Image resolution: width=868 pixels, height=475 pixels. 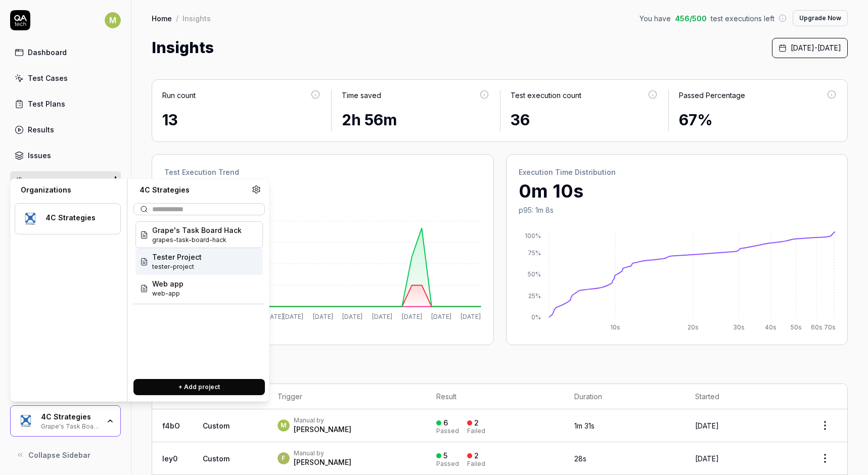 What do you see at coordinates (677, 171) in the screenshot?
I see `h2: Execution Time Distribution` at bounding box center [677, 171].